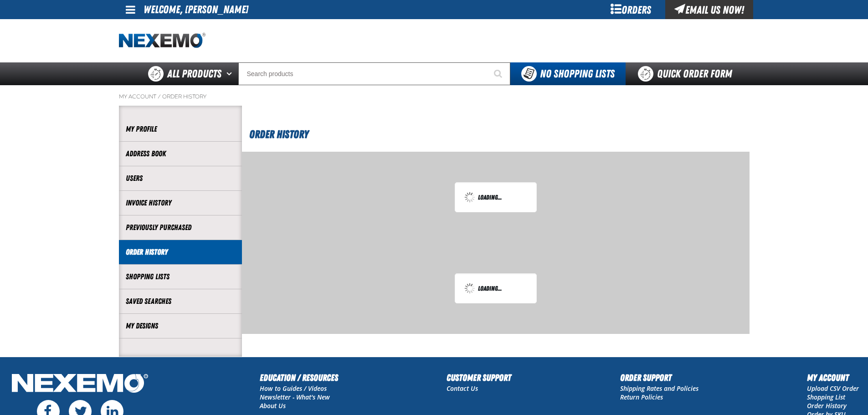  Describe the element at coordinates (374, 74) in the screenshot. I see `input: Search` at that location.